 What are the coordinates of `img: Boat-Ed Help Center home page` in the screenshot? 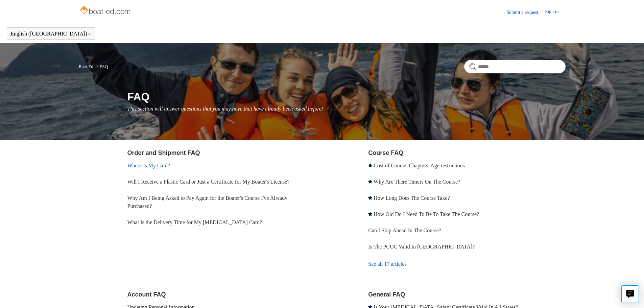 It's located at (105, 11).